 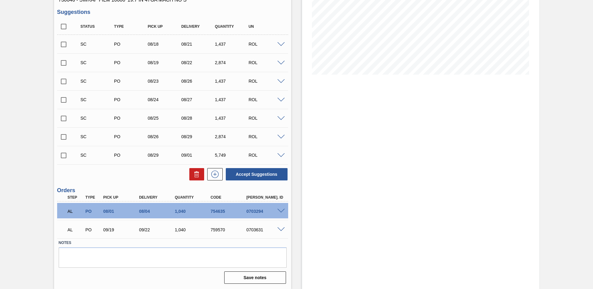 I want to click on div: 0703631, so click(x=265, y=230).